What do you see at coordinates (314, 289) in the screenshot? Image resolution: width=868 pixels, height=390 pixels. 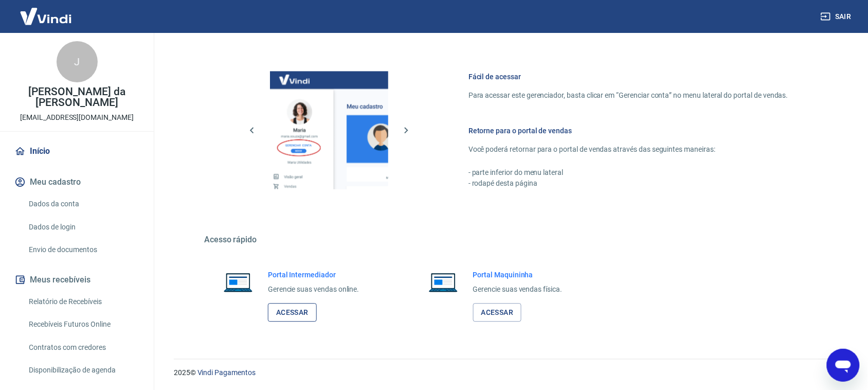 I see `p: Gerencie suas vendas online.` at bounding box center [314, 289].